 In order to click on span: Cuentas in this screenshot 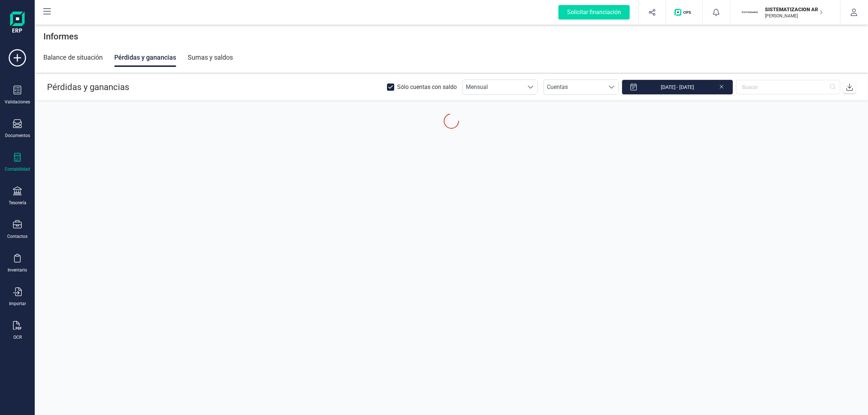, I will do `click(574, 87)`.